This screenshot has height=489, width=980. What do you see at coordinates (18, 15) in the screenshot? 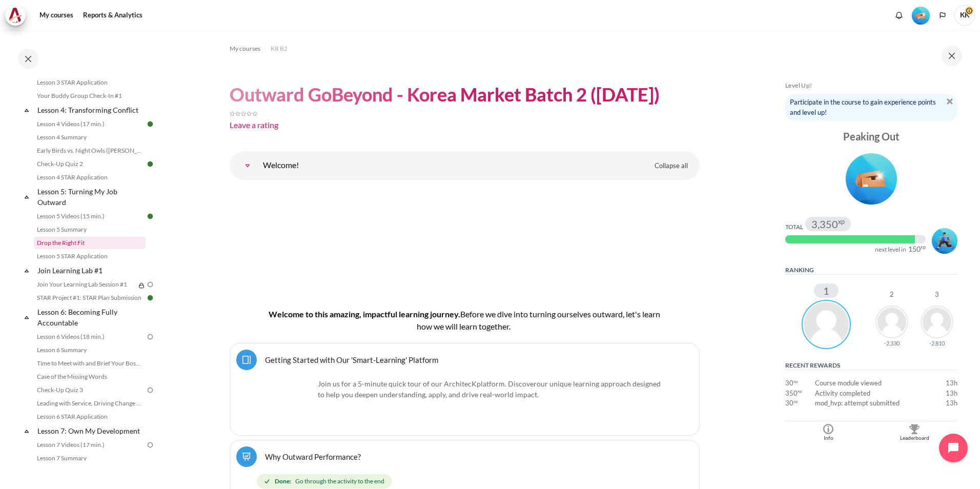
I see `a: Architeck Architeck` at bounding box center [18, 15].